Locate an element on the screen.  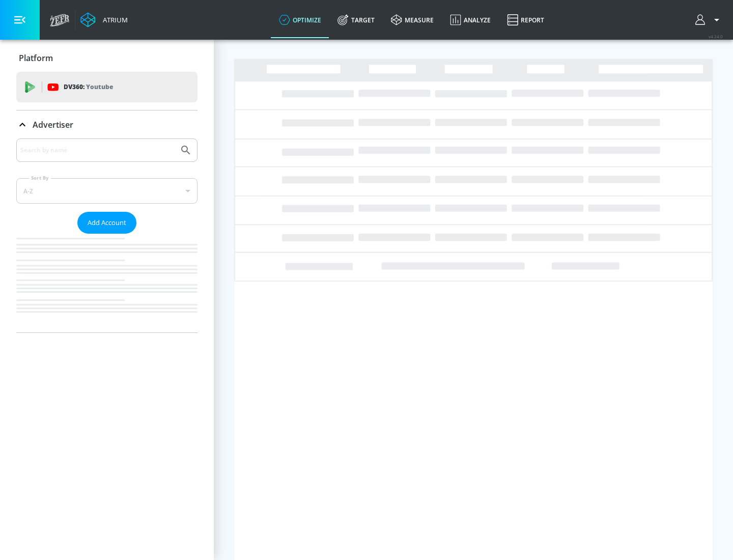
div: Platform is located at coordinates (107, 58).